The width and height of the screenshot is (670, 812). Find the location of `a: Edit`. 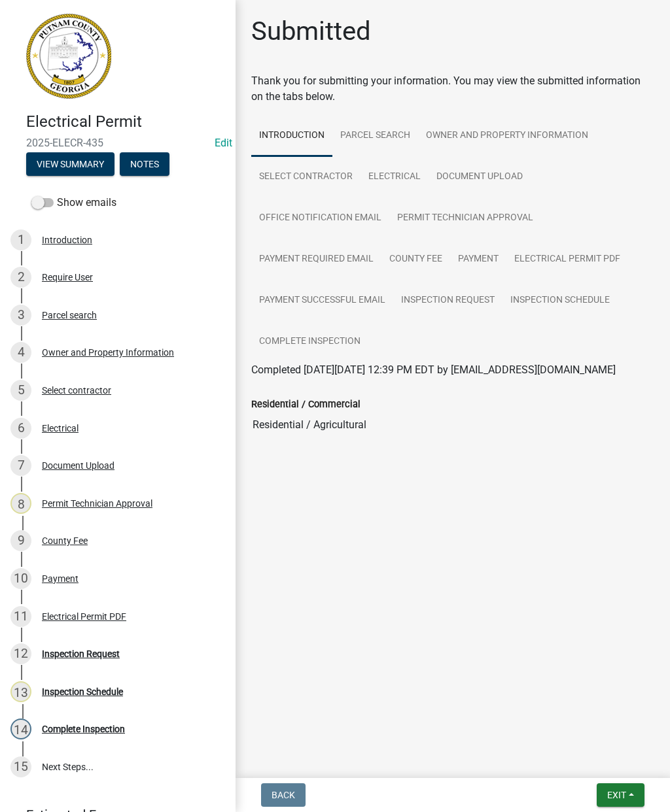

a: Edit is located at coordinates (223, 143).